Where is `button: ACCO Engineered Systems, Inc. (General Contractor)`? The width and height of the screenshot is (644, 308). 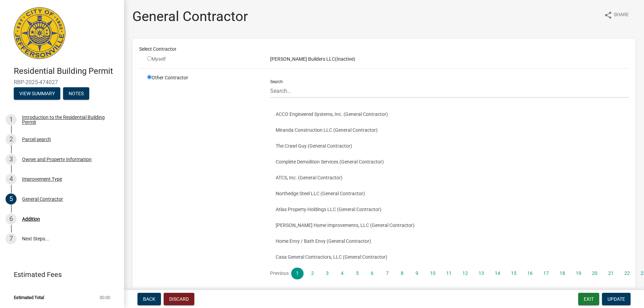 button: ACCO Engineered Systems, Inc. (General Contractor) is located at coordinates (450, 114).